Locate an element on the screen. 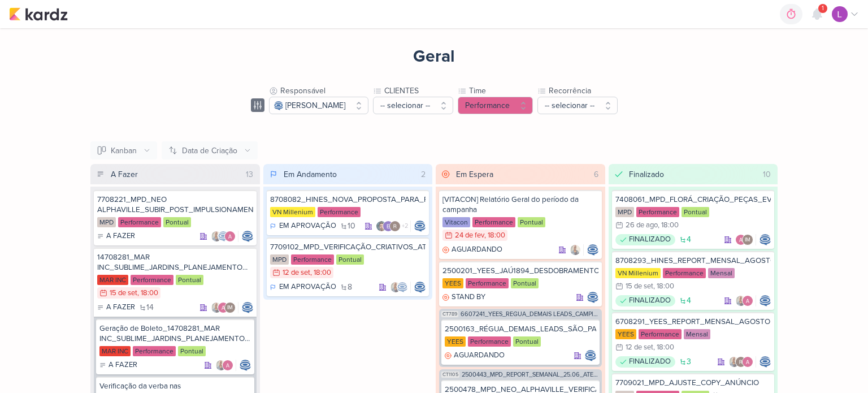 The width and height of the screenshot is (868, 393). span: 3 is located at coordinates (689, 362).